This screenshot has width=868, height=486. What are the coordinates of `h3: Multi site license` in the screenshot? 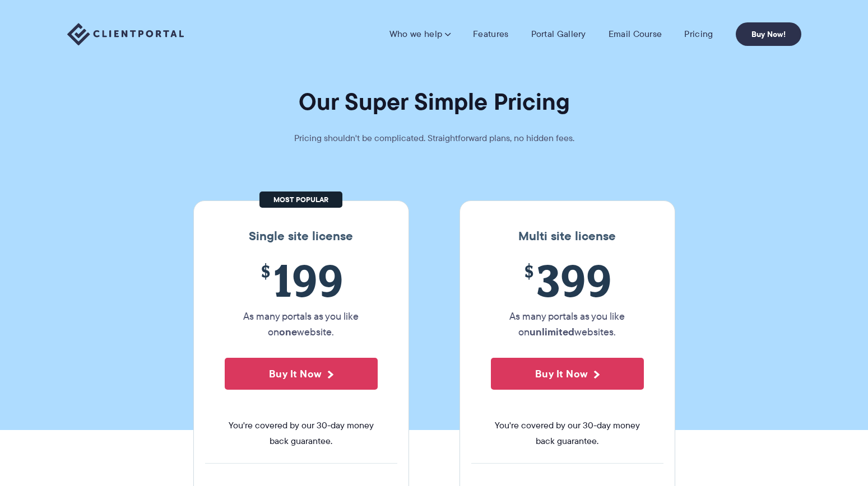 It's located at (567, 237).